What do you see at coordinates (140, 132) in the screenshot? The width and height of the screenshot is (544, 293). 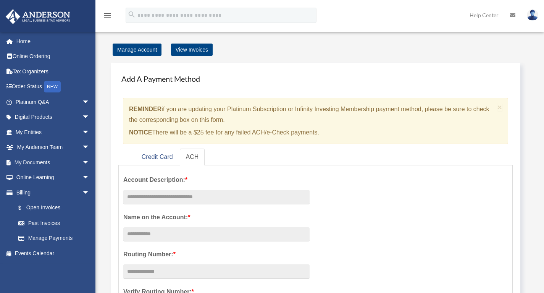 I see `strong: NOTICE` at bounding box center [140, 132].